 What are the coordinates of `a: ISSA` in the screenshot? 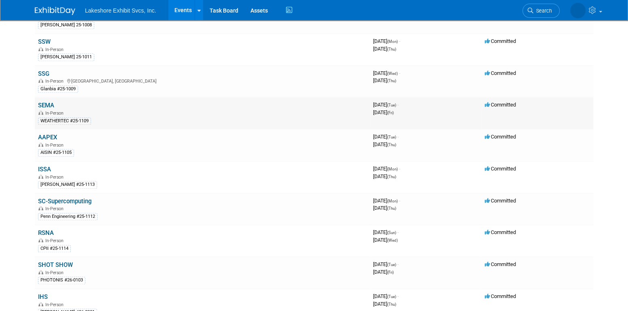 It's located at (45, 169).